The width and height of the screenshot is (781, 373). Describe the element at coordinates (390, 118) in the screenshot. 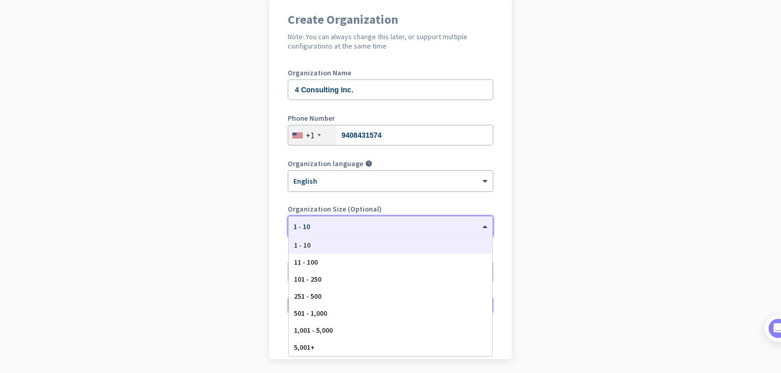

I see `label: Phone Number` at that location.